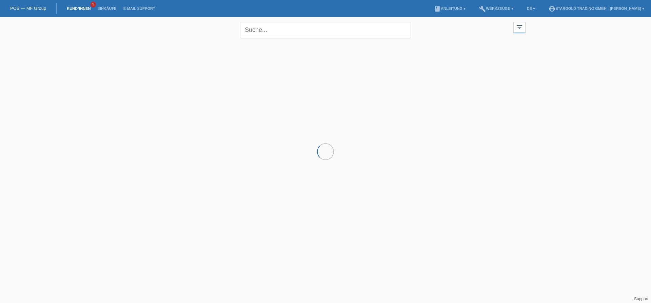 The height and width of the screenshot is (303, 651). What do you see at coordinates (641, 299) in the screenshot?
I see `a: Support` at bounding box center [641, 299].